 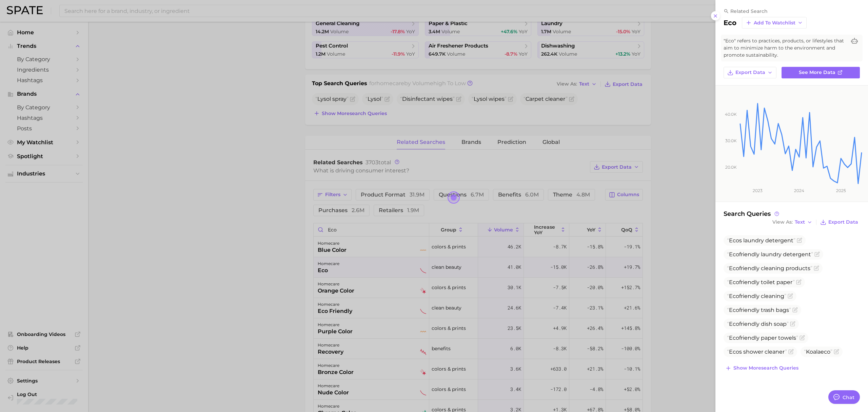 What do you see at coordinates (793, 222) in the screenshot?
I see `button: View AsText` at bounding box center [793, 222].